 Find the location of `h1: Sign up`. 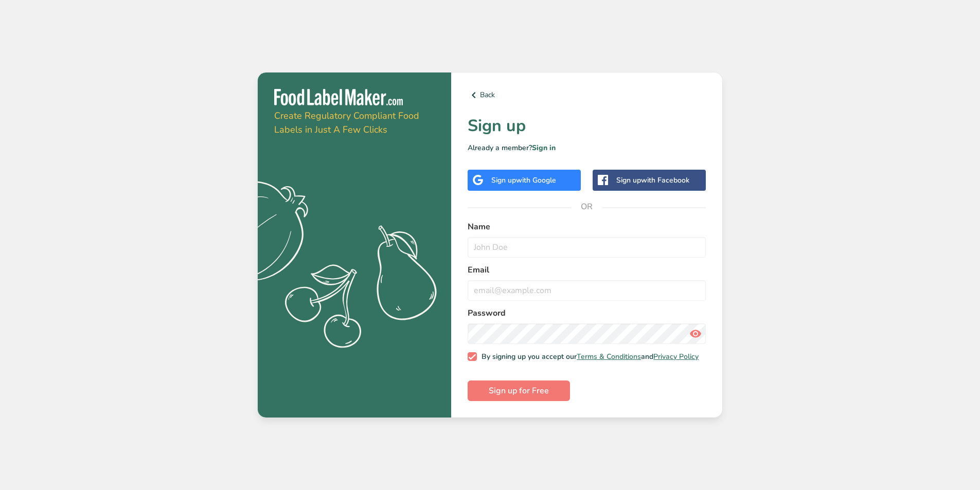

h1: Sign up is located at coordinates (587, 126).